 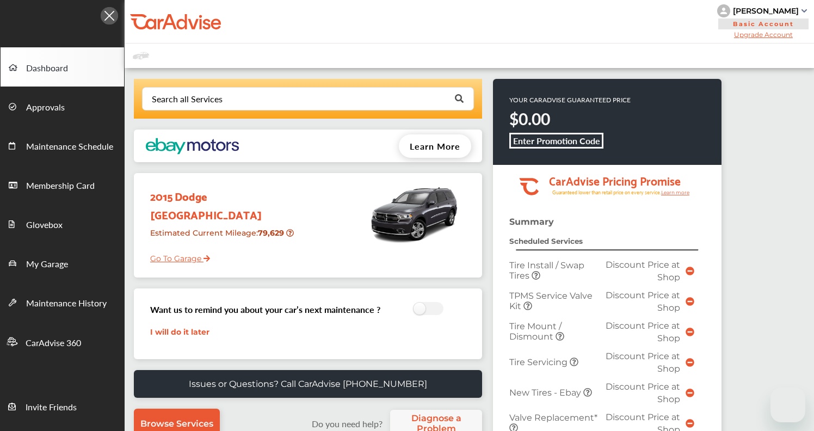 I want to click on span: Upgrade Account, so click(x=763, y=34).